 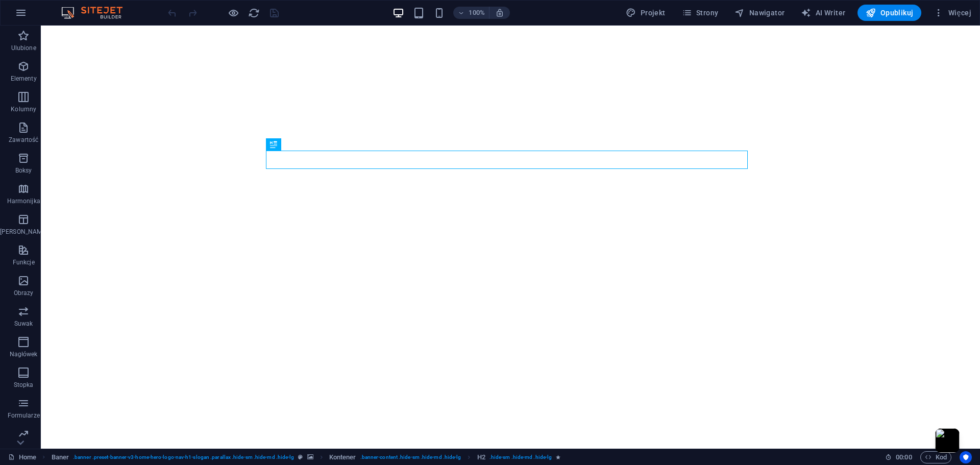 What do you see at coordinates (411, 457) in the screenshot?
I see `span: . banner-content .hide-sm .hide-md .hide-lg` at bounding box center [411, 457].